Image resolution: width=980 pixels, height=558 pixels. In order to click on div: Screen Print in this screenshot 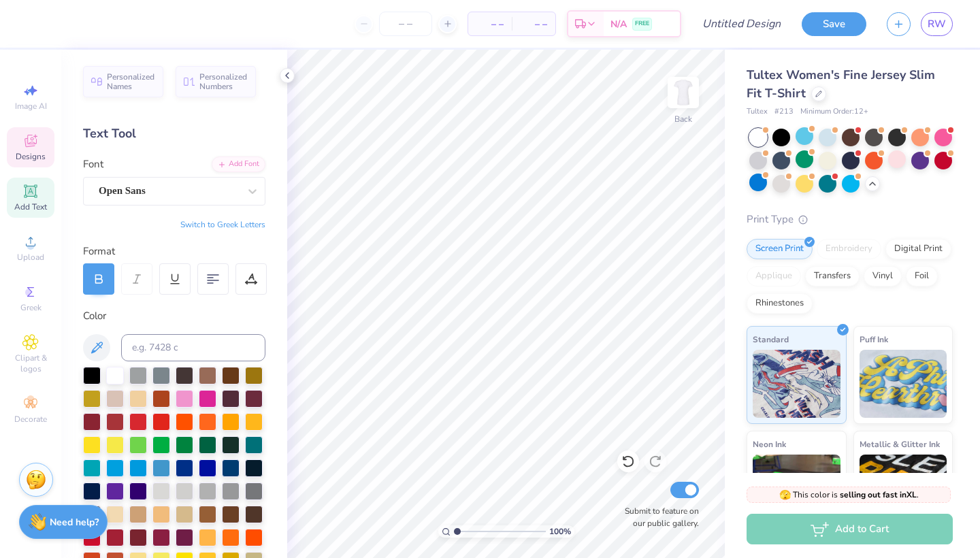, I will do `click(779, 249)`.